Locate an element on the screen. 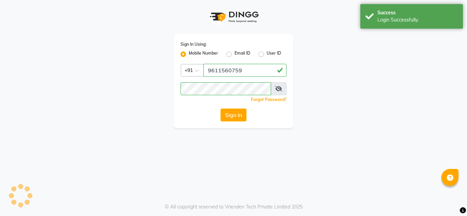 The width and height of the screenshot is (467, 216). a: Forgot Password? is located at coordinates (268, 99).